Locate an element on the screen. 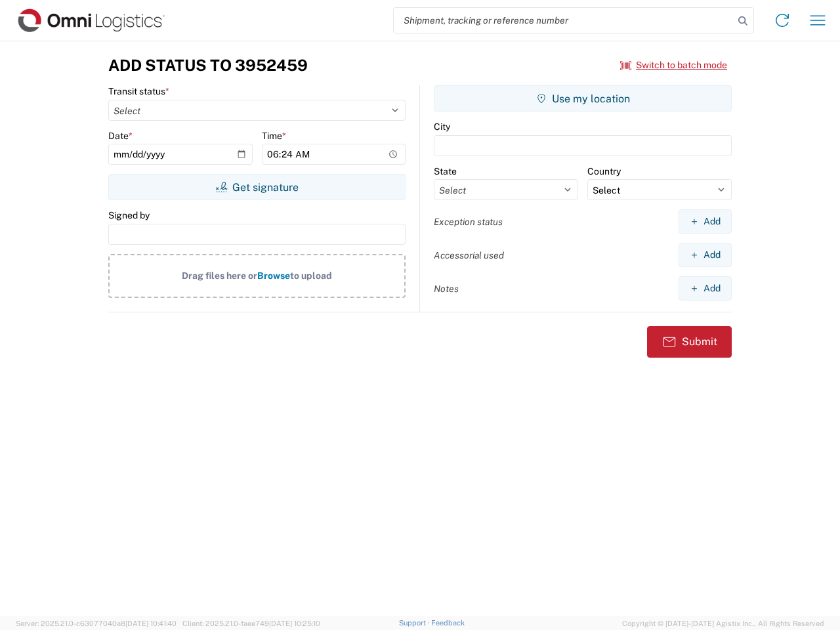 Image resolution: width=840 pixels, height=630 pixels. button: Switch to batch mode is located at coordinates (674, 65).